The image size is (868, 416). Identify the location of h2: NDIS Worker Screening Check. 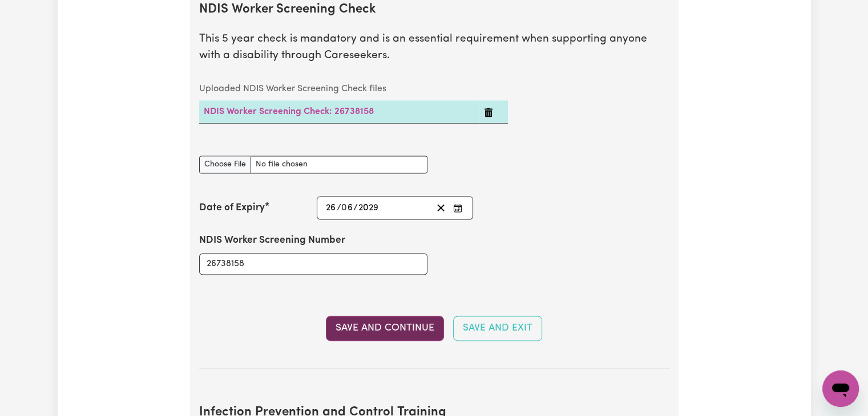
(434, 10).